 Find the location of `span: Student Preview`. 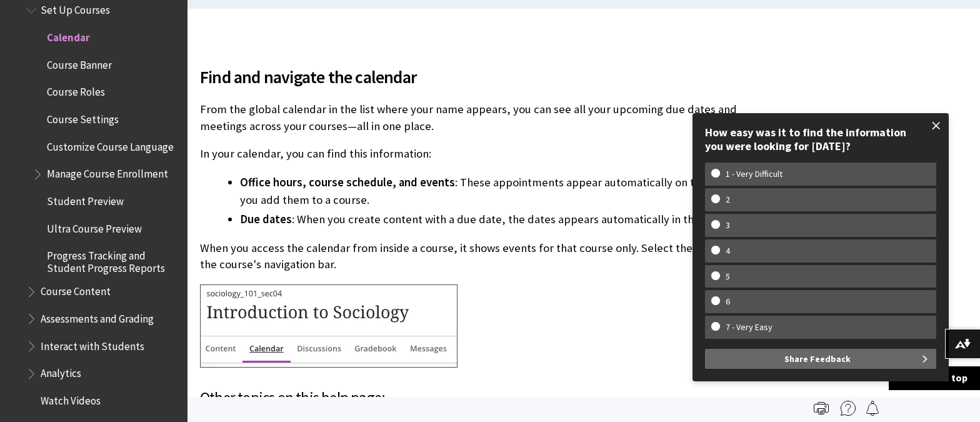

span: Student Preview is located at coordinates (85, 199).